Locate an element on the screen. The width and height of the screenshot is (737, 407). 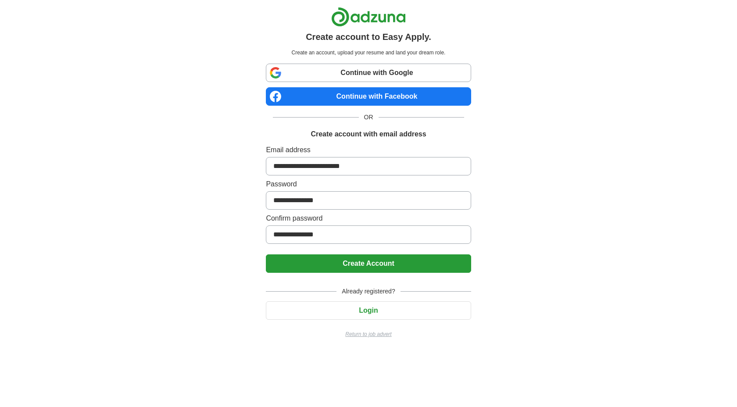
h1: Create account with email address is located at coordinates (368, 134).